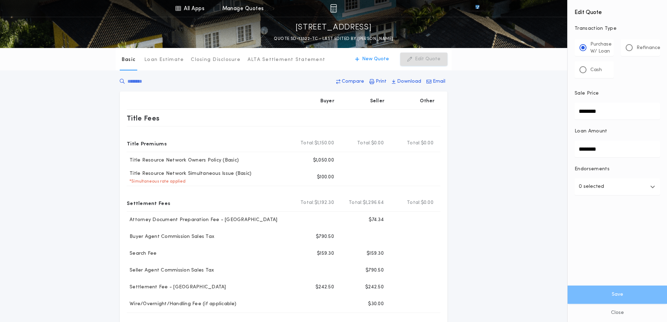 Image resolution: width=667 pixels, height=322 pixels. Describe the element at coordinates (378, 82) in the screenshot. I see `button: Print` at that location.